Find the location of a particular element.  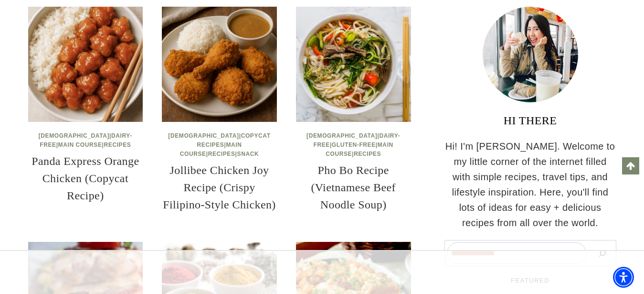

img: Jollibee Chicken Joy Recipe (Crispy Filipino-Style Chicken) is located at coordinates (219, 64).